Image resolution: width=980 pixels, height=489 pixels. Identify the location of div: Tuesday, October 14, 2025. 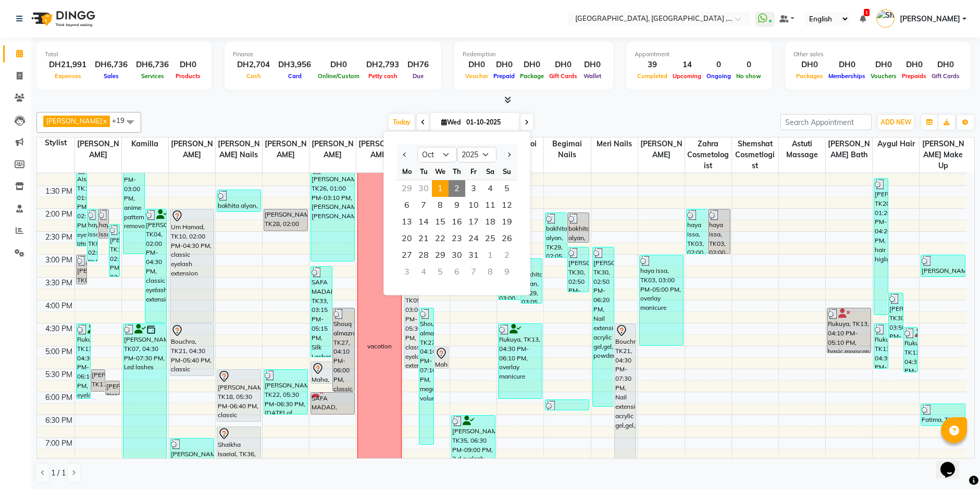
(424, 222).